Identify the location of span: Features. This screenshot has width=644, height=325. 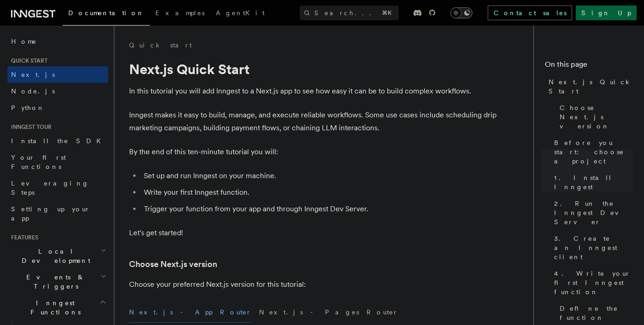
(23, 238).